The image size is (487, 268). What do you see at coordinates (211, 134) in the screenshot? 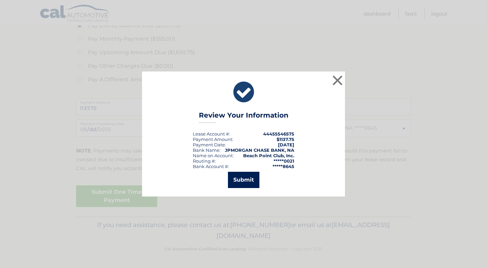
I see `div: Lease Account #:` at bounding box center [211, 134].